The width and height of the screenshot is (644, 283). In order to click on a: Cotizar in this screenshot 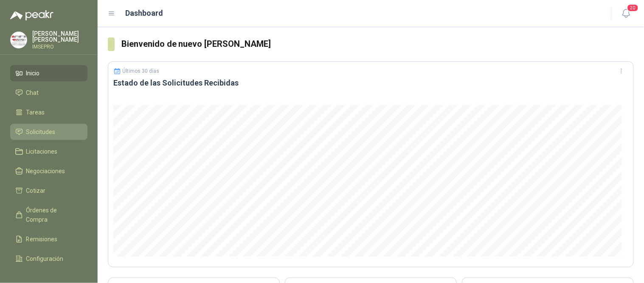, I will do `click(49, 190)`.